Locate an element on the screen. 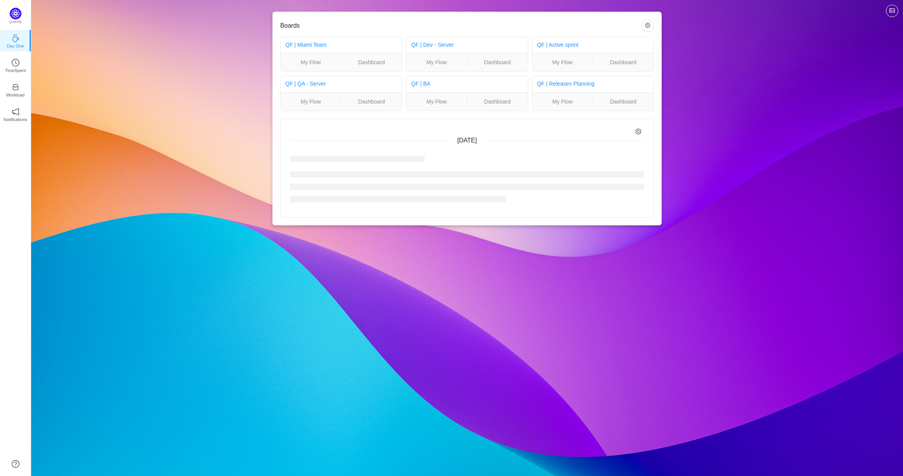 Image resolution: width=903 pixels, height=476 pixels. a: QF | QA - Server is located at coordinates (305, 84).